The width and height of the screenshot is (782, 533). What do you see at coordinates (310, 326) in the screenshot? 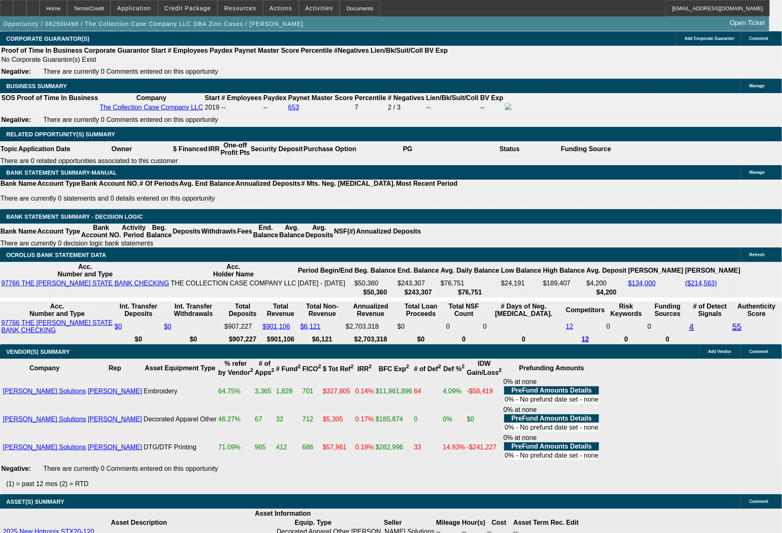
I see `a: $6,121` at bounding box center [310, 326].